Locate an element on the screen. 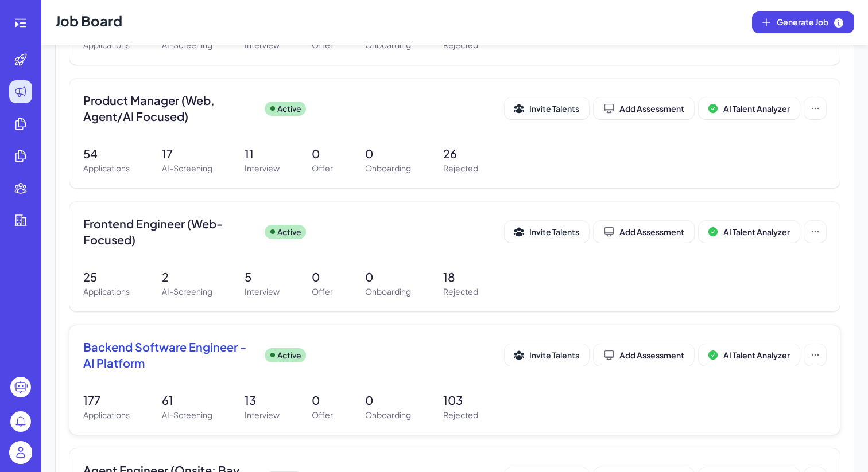 Image resolution: width=868 pixels, height=472 pixels. p: 5 is located at coordinates (262, 277).